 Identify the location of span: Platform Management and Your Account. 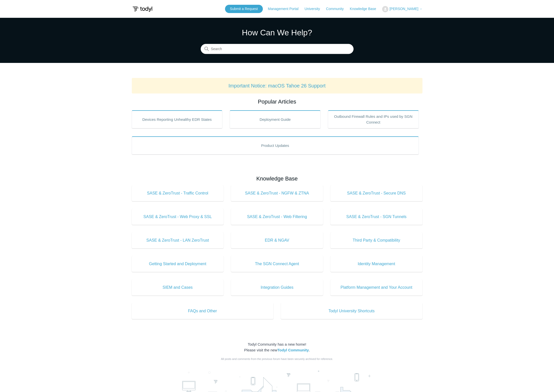
(377, 288).